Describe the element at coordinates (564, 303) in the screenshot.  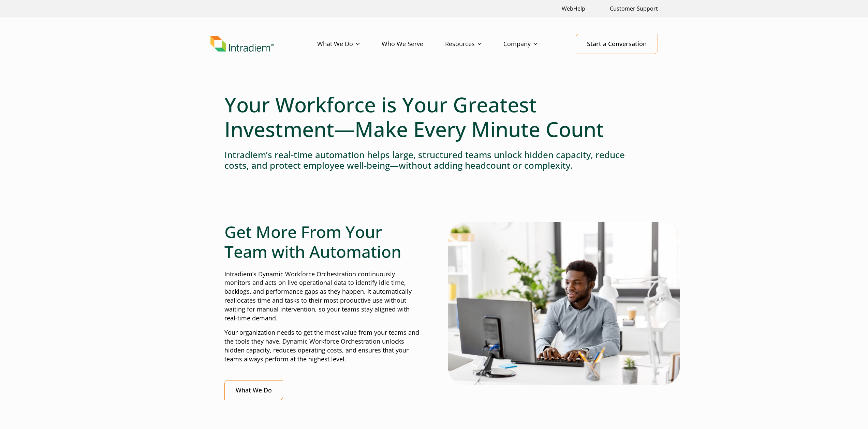
I see `img: Man typing on computer with real-time automation` at that location.